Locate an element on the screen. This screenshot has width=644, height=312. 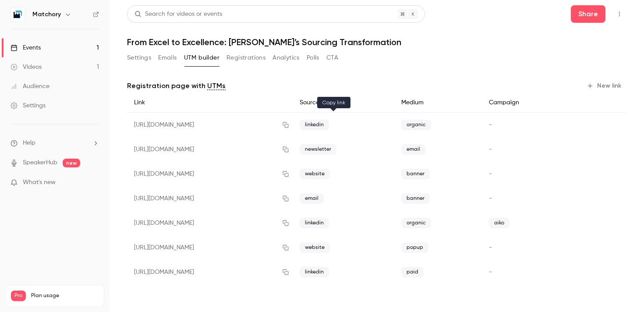
button: Registrations is located at coordinates (246, 58).